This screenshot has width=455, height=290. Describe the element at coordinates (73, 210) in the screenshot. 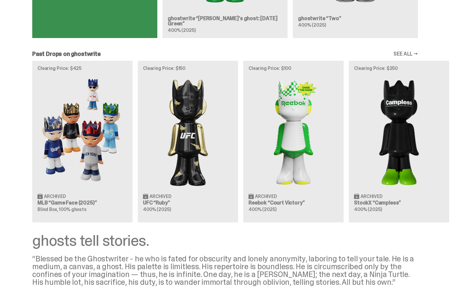

I see `span: 100% ghosts` at that location.